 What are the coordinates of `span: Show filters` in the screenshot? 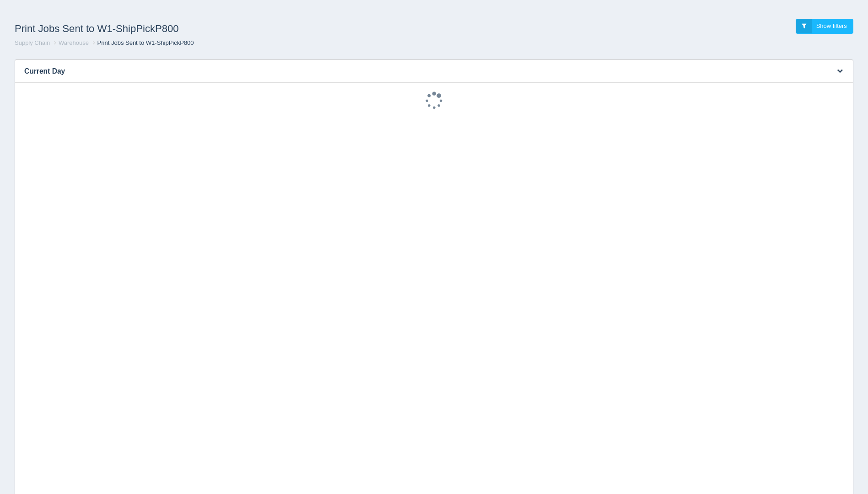 It's located at (831, 26).